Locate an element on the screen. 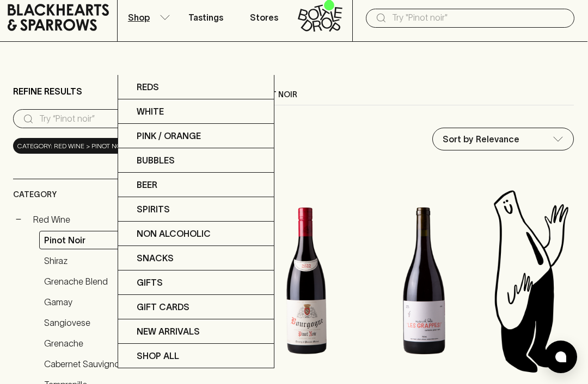 The image size is (588, 384). a: White is located at coordinates (196, 111).